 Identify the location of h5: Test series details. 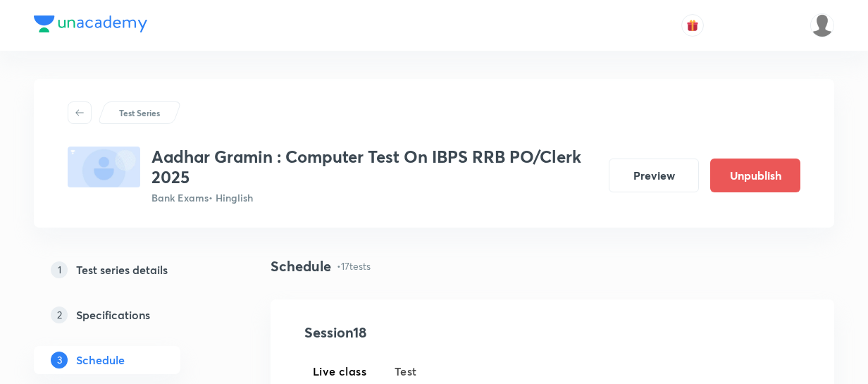
(122, 270).